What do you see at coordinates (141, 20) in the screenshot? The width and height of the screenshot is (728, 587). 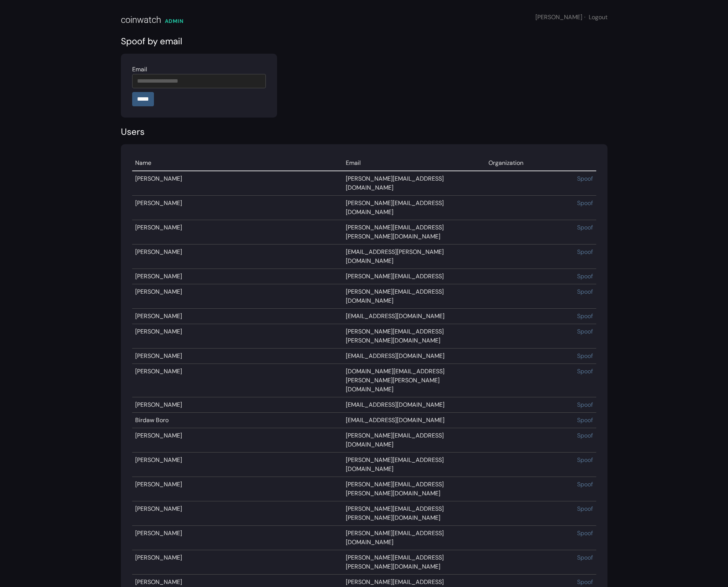 I see `div: coinwatch` at bounding box center [141, 20].